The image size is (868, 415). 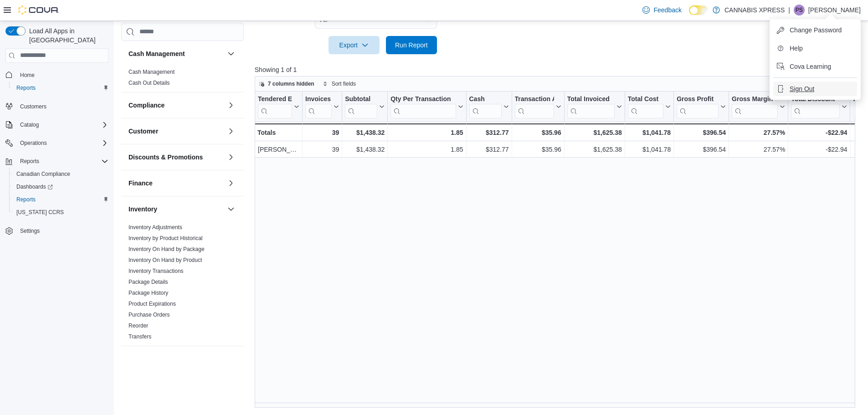 I want to click on p: Showing 1 of 1, so click(x=558, y=69).